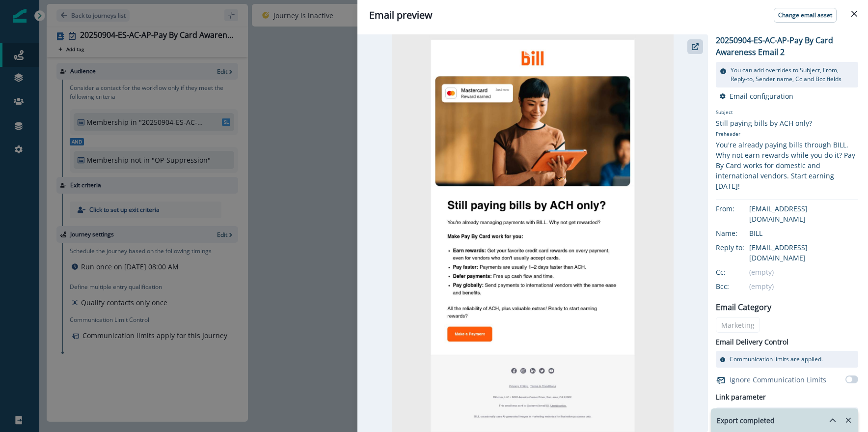  What do you see at coordinates (806, 15) in the screenshot?
I see `p: Change email asset` at bounding box center [806, 15].